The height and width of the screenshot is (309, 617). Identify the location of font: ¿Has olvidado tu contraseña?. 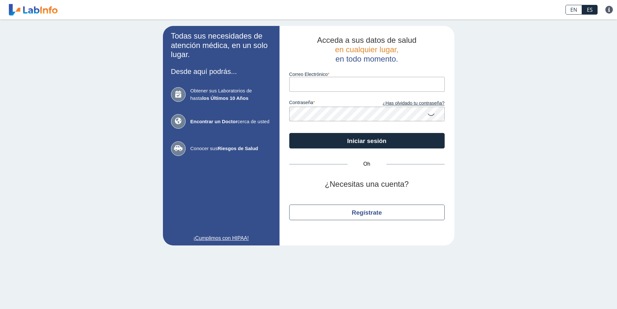
(414, 103).